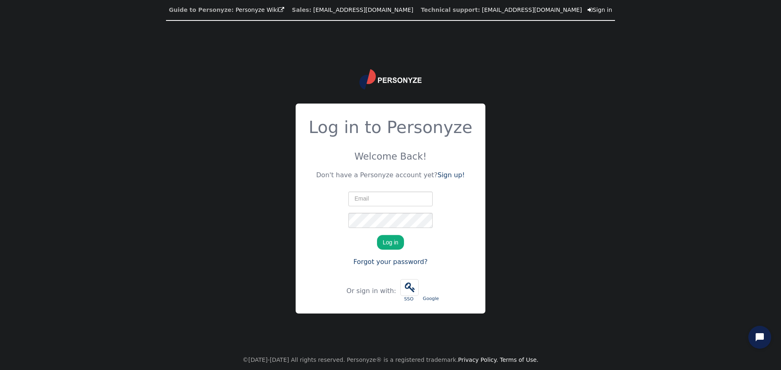  Describe the element at coordinates (391, 261) in the screenshot. I see `a: Forgot your password?` at that location.